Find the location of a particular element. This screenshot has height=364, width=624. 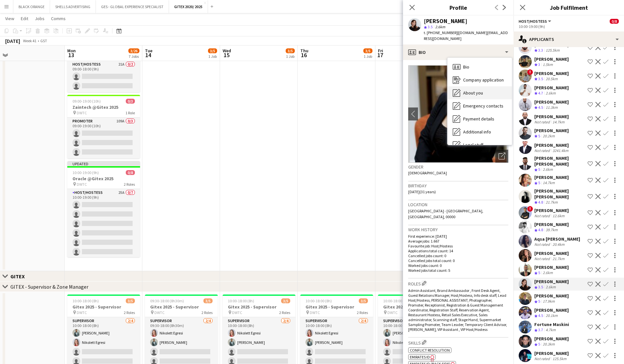

span: Emirates ID is located at coordinates (420, 357).